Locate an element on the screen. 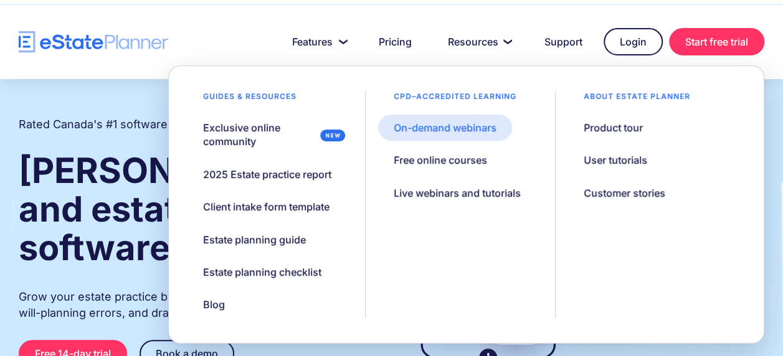 The image size is (783, 356). div: Live webinars and tutorials is located at coordinates (457, 193).